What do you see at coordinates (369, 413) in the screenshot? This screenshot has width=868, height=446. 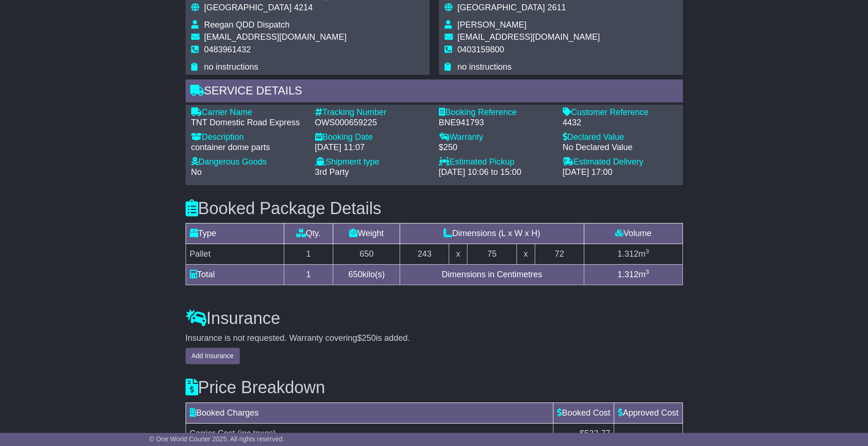 I see `td: Booked Charges` at bounding box center [369, 413].